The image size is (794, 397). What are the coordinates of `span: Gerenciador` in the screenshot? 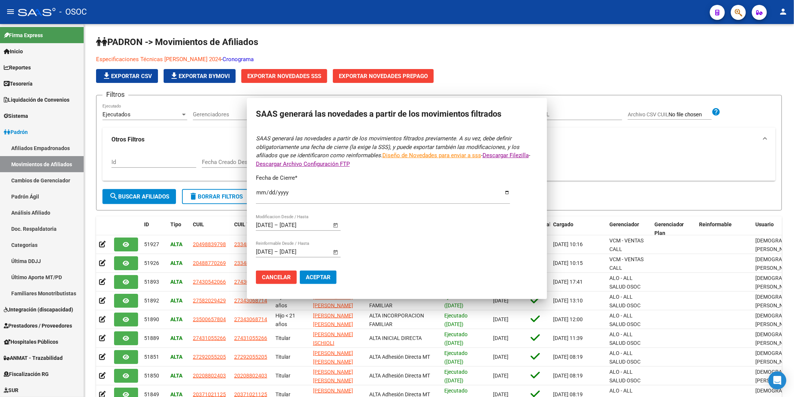 It's located at (624, 224).